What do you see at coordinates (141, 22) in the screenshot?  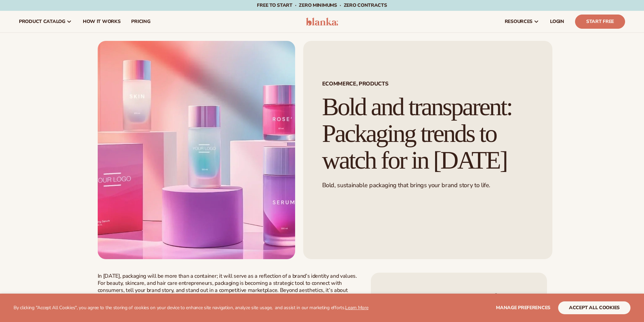 I see `a: pricing` at bounding box center [141, 22].